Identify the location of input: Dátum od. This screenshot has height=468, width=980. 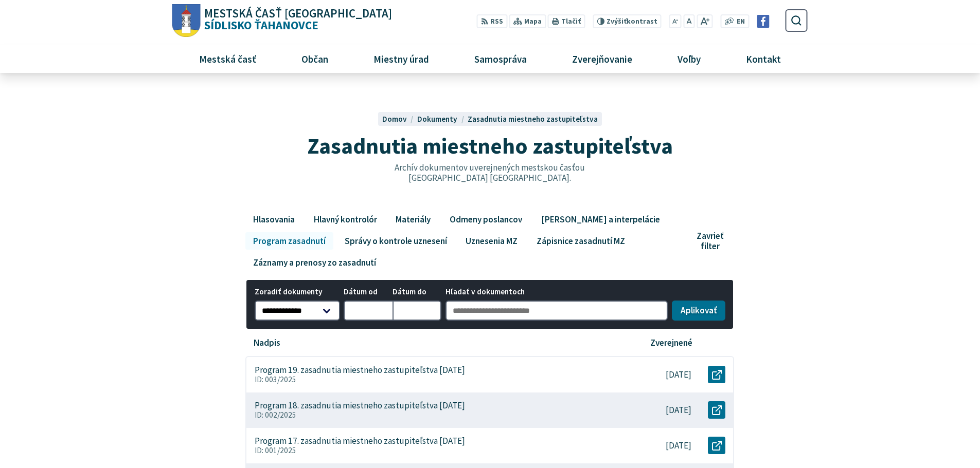
(368, 311).